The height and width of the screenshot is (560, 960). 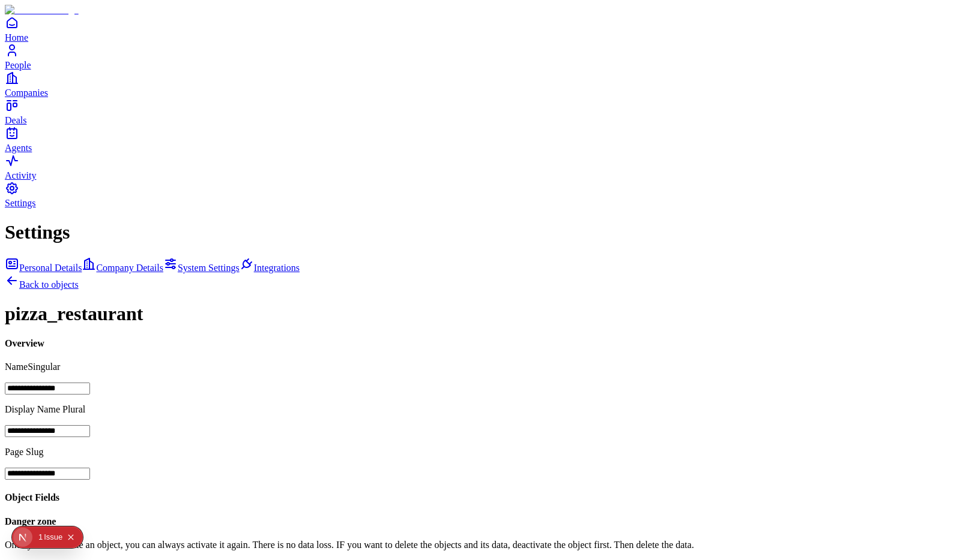 I want to click on span: Home, so click(x=16, y=37).